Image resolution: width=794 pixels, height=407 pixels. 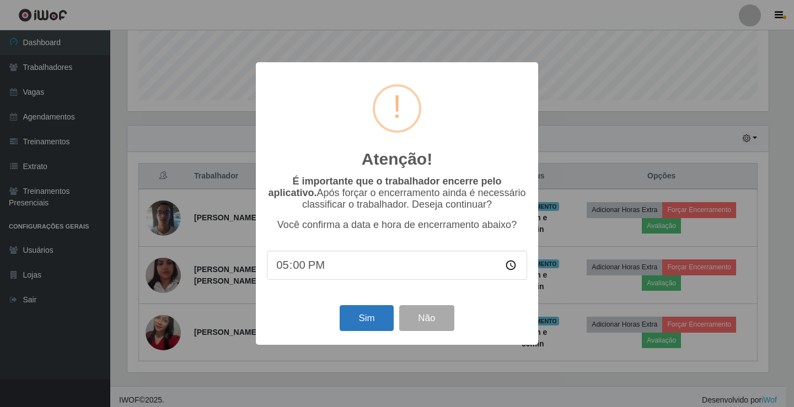 I want to click on b: É importante que o trabalhador encerre pelo aplicativo., so click(x=384, y=187).